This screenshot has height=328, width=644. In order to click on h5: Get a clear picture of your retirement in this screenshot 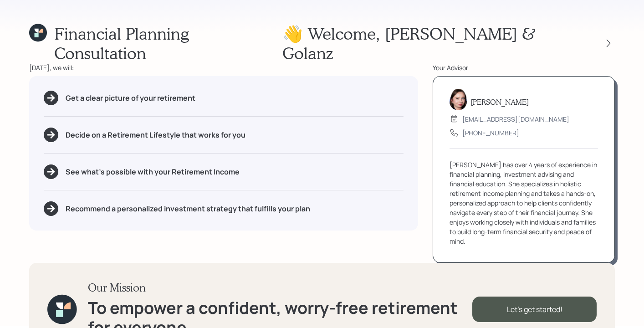, I will do `click(130, 98)`.